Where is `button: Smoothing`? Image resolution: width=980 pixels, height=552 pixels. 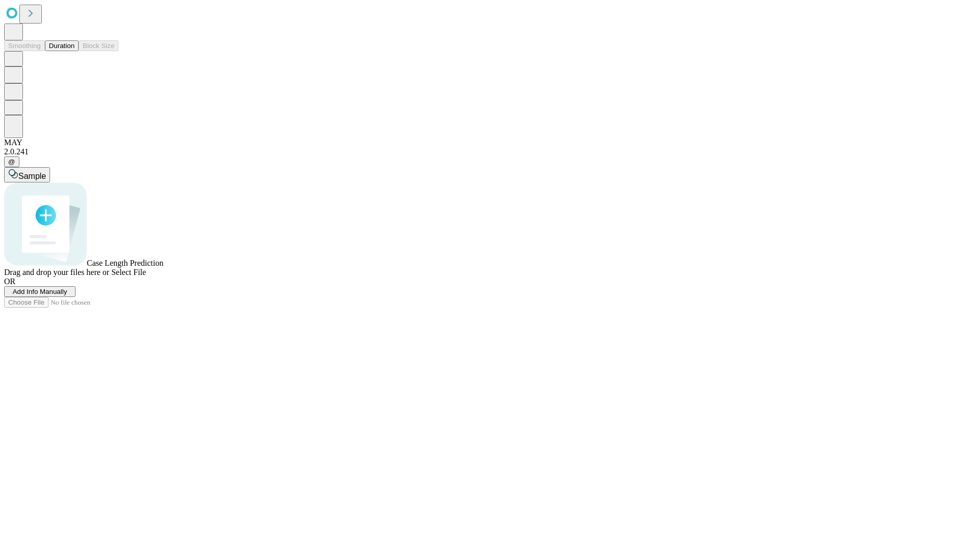 button: Smoothing is located at coordinates (25, 46).